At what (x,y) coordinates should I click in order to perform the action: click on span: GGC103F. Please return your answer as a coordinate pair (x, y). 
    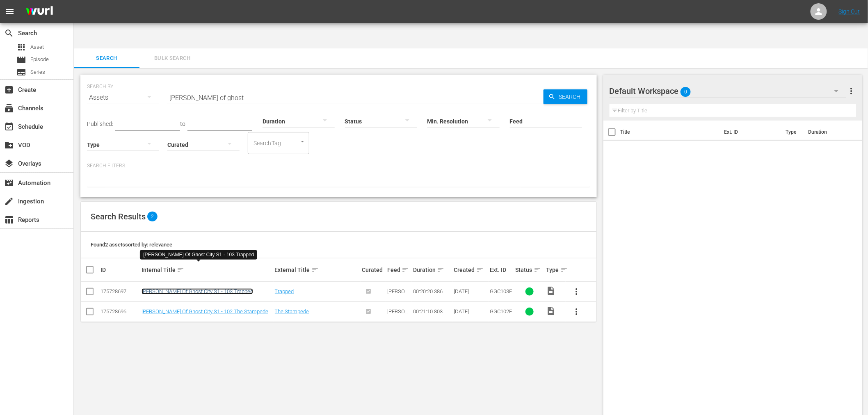
    Looking at the image, I should click on (500, 291).